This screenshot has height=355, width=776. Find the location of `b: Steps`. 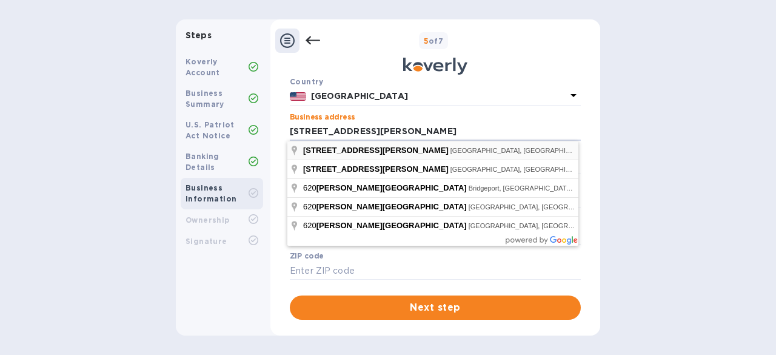

b: Steps is located at coordinates (198, 35).